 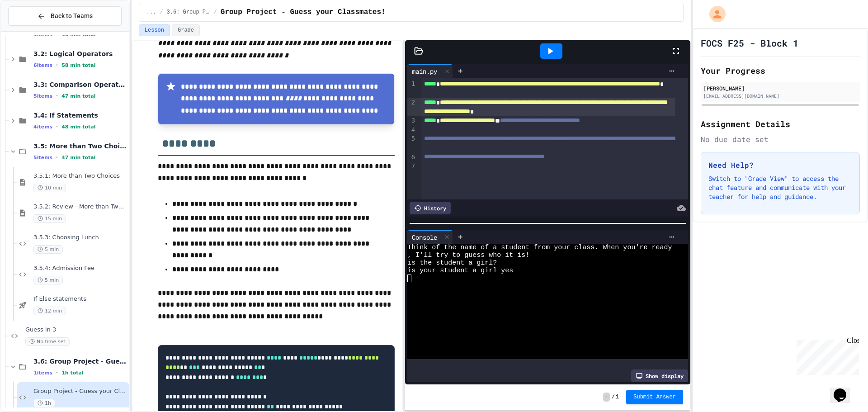 I want to click on span: 3.5.1: More than Two Choices, so click(x=80, y=176).